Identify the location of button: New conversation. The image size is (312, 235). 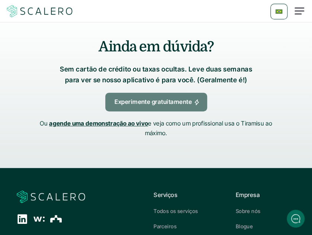
(74, 106).